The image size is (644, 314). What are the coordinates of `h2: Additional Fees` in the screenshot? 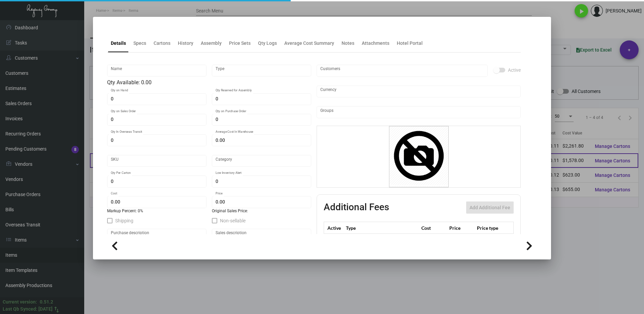 It's located at (356, 208).